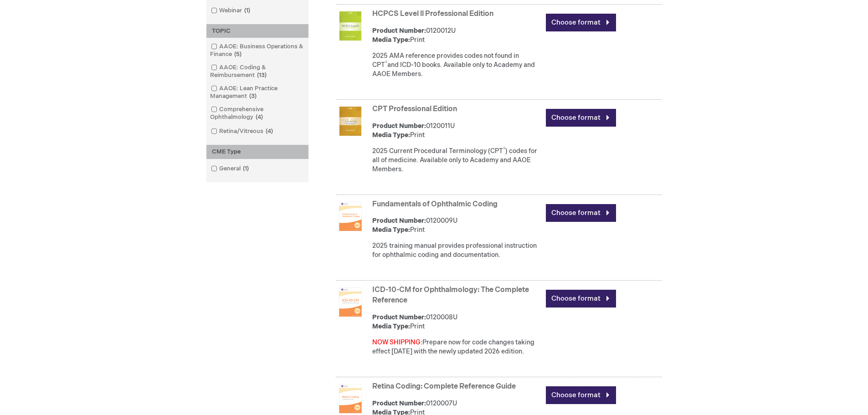  What do you see at coordinates (398, 342) in the screenshot?
I see `font: NOW SHIPPING:` at bounding box center [398, 342].